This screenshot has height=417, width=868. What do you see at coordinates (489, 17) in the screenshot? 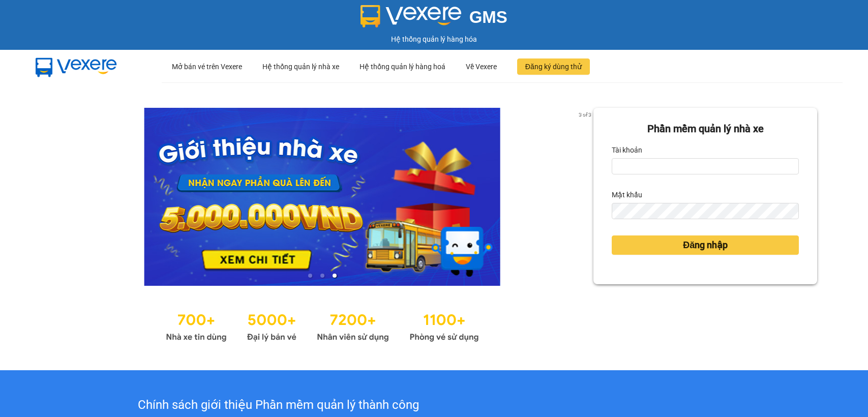
I see `span: GMS` at bounding box center [489, 17].